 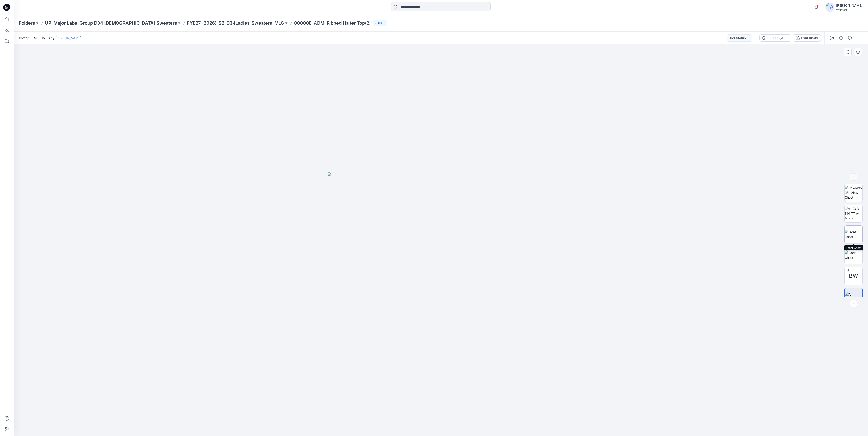 I want to click on img: avatar, so click(x=830, y=7).